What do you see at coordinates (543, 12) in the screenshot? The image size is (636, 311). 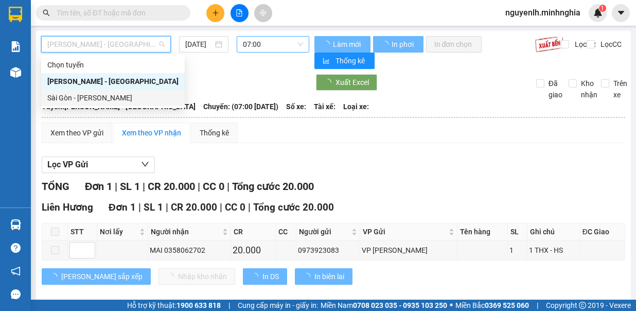 I see `span: nguyenlh.minhnghia` at bounding box center [543, 12].